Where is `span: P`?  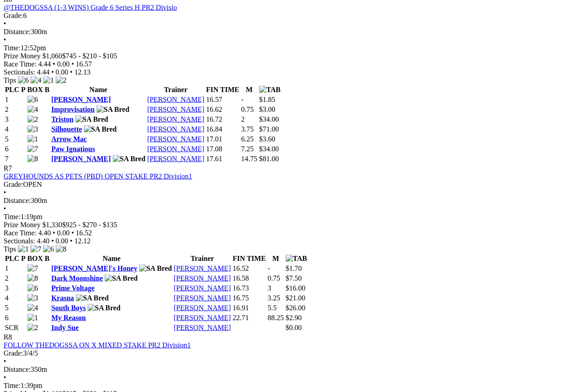
span: P is located at coordinates (23, 258).